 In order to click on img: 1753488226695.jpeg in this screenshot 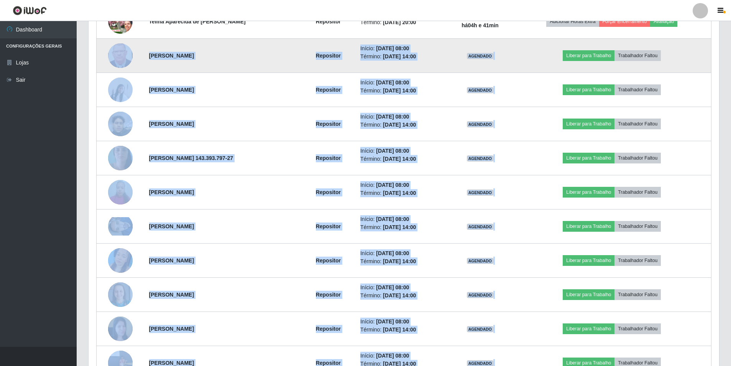, I will do `click(120, 21)`.